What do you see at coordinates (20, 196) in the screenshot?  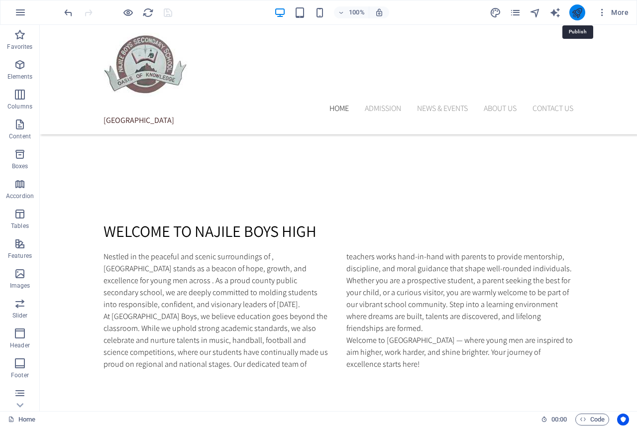 I see `p: Accordion` at bounding box center [20, 196].